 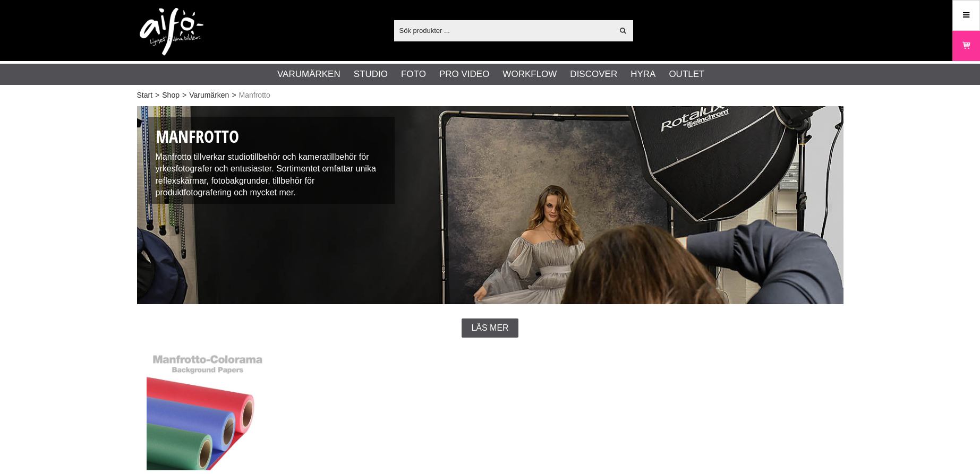 I want to click on div: Manfrotto tillverkar studiotillbehör och kameratillbehör för yrkesfotografer och entusiaster. Sor..., so click(x=271, y=161).